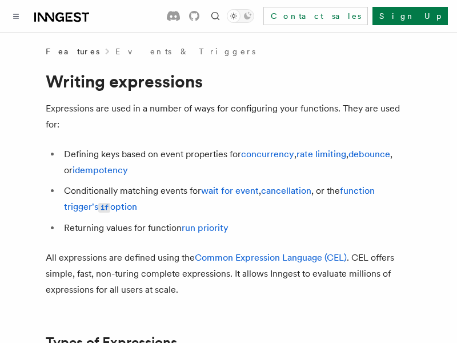  I want to click on a: idempotency, so click(100, 170).